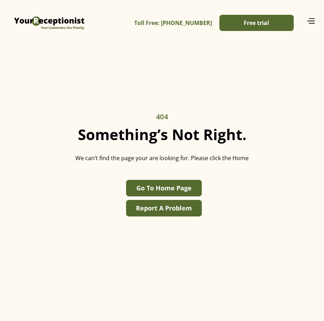 This screenshot has width=324, height=321. Describe the element at coordinates (162, 134) in the screenshot. I see `h2: Something’s not right.` at that location.